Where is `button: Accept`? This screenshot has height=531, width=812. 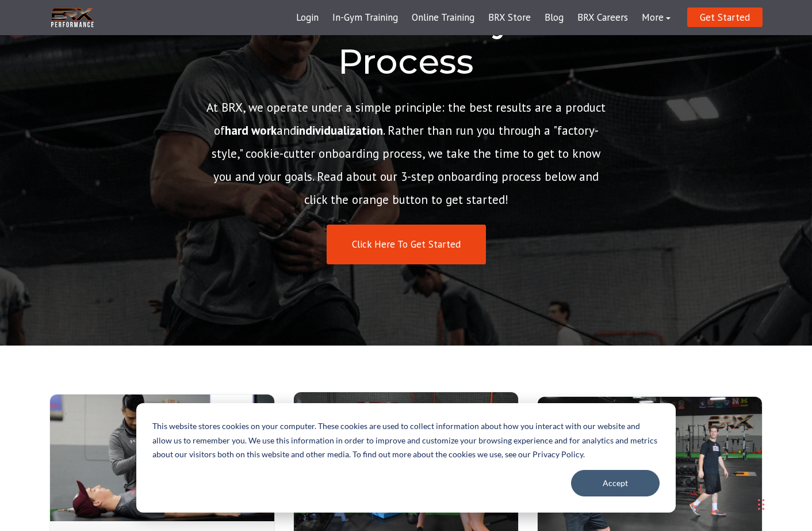
button: Accept is located at coordinates (615, 483).